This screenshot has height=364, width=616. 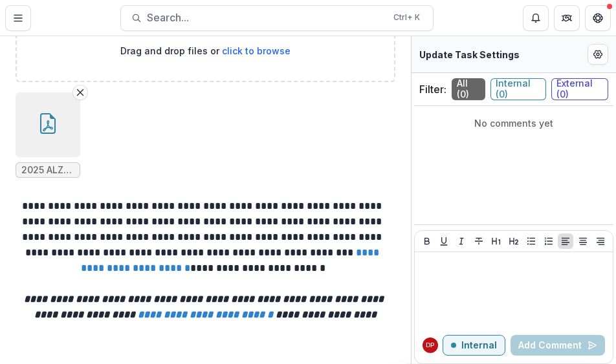 What do you see at coordinates (548, 241) in the screenshot?
I see `button: Ordered List` at bounding box center [548, 241].